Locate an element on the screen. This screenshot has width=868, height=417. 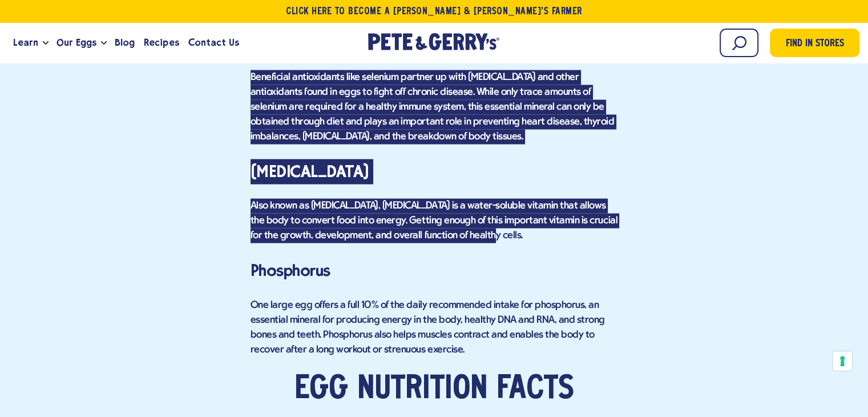
button: Open the dropdown menu for Our Eggs is located at coordinates (104, 43).